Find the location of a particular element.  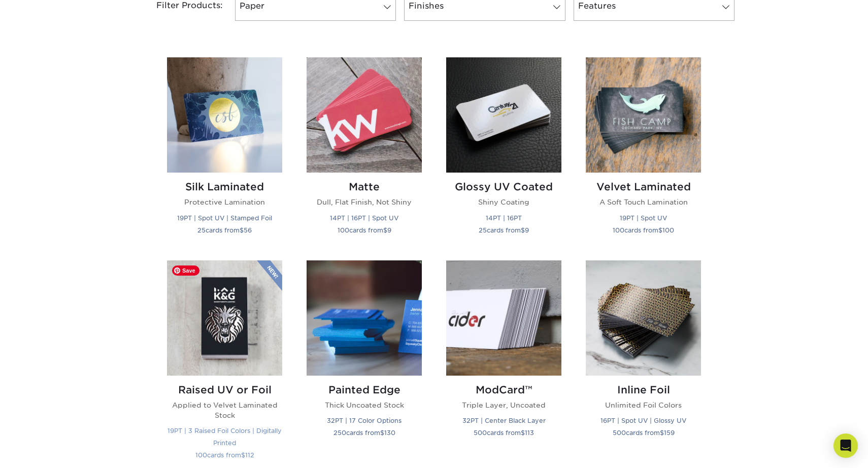

img: Silk Laminated Business Cards is located at coordinates (224, 114).